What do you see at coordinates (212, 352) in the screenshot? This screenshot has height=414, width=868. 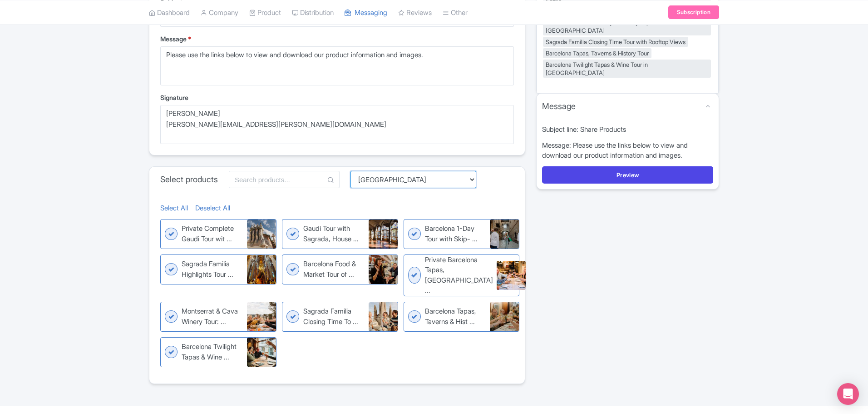 I see `span: Barcelona Twilight Tapas & Wine Tour in El Born` at bounding box center [212, 352].